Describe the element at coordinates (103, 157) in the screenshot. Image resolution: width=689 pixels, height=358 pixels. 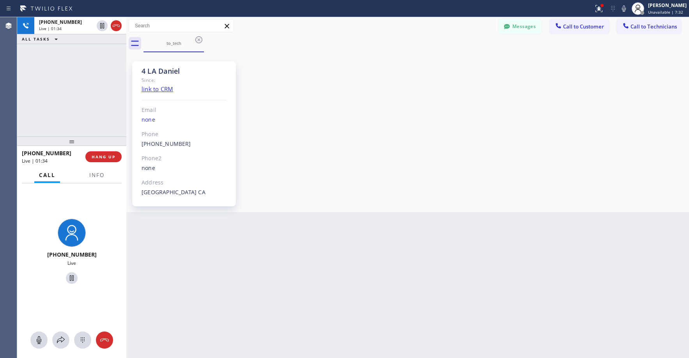
I see `span: HANG UP` at that location.